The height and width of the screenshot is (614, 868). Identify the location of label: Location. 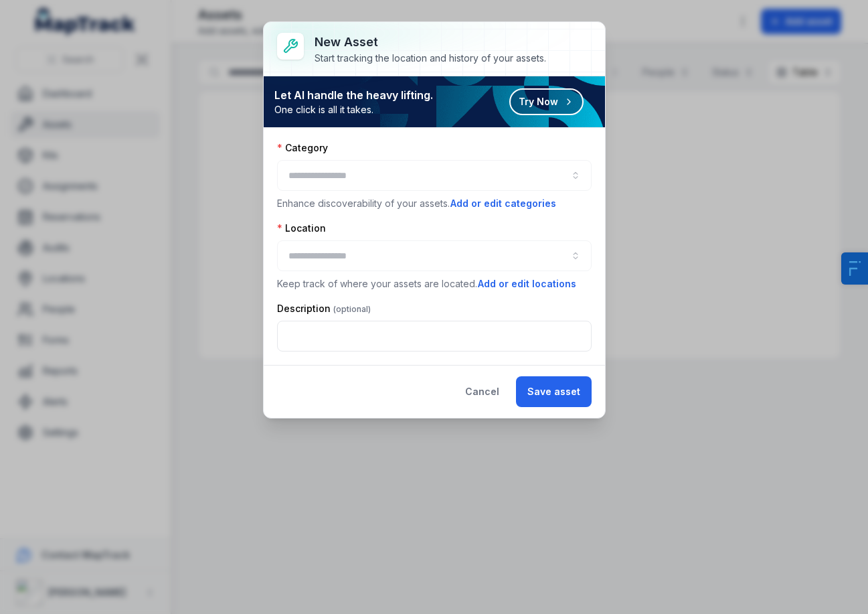
(301, 228).